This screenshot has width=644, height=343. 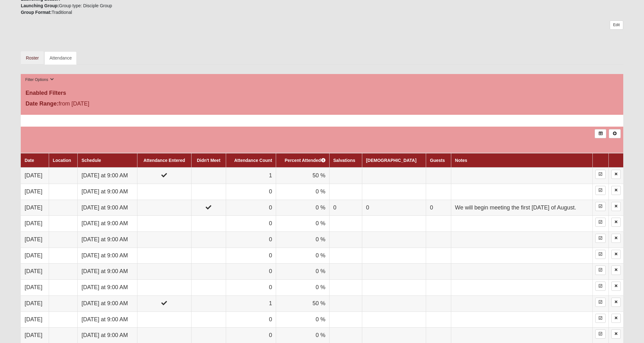 I want to click on a: Date, so click(x=29, y=160).